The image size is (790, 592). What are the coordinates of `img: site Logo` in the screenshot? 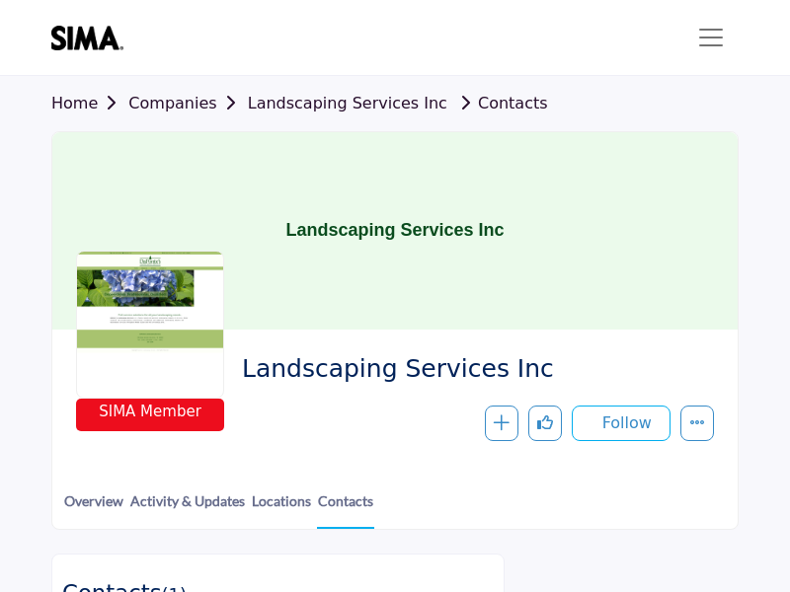 It's located at (92, 38).